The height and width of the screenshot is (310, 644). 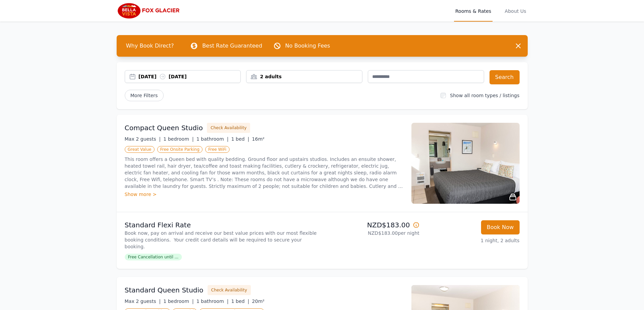 What do you see at coordinates (258, 139) in the screenshot?
I see `span: 16m²` at bounding box center [258, 139].